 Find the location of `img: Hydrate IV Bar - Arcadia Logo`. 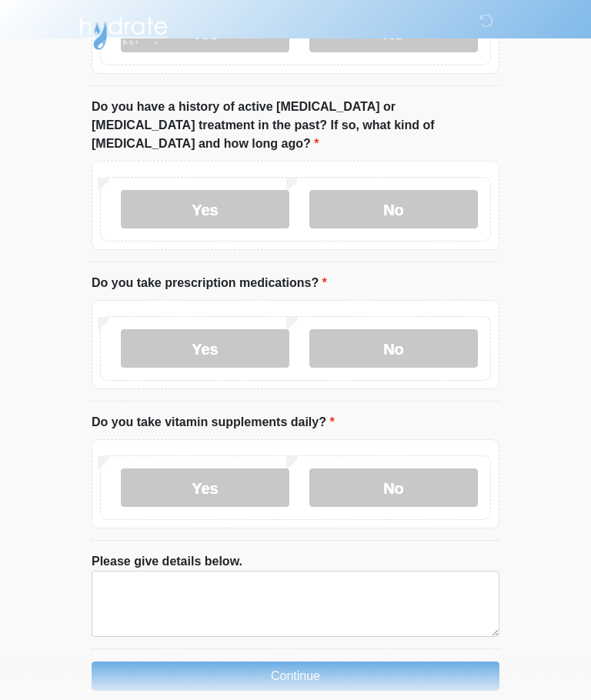

img: Hydrate IV Bar - Arcadia Logo is located at coordinates (123, 31).